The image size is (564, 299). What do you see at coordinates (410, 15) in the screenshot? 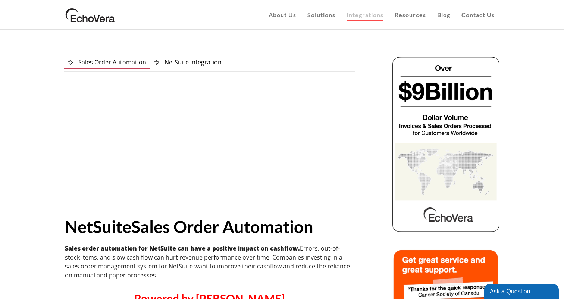
I see `span: Resources` at bounding box center [410, 15].